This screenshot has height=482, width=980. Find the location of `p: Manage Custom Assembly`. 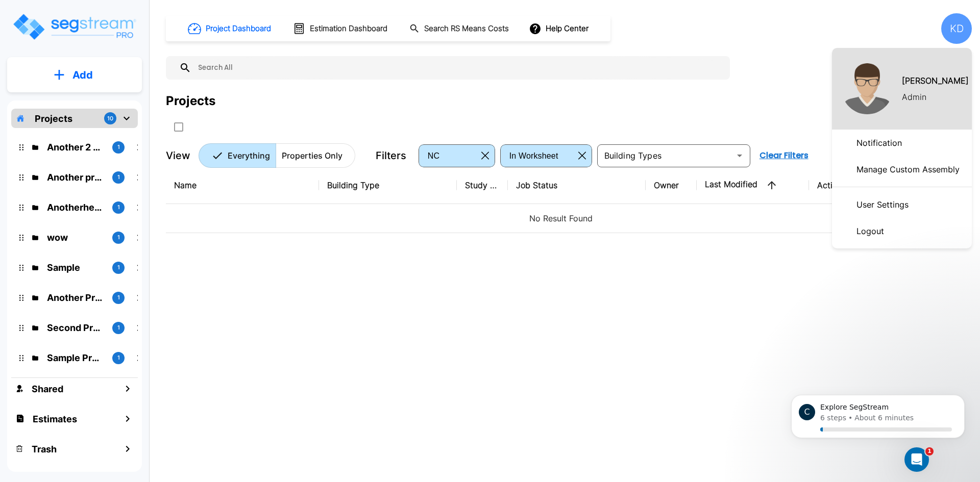

p: Manage Custom Assembly is located at coordinates (908, 169).